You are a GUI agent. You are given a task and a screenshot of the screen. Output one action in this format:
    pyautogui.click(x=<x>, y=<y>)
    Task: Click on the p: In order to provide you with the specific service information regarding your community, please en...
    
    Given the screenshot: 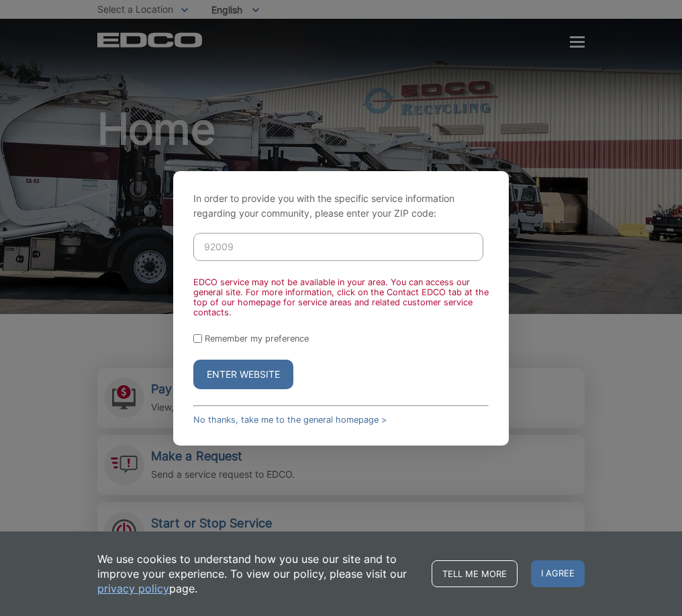 What is the action you would take?
    pyautogui.click(x=341, y=206)
    